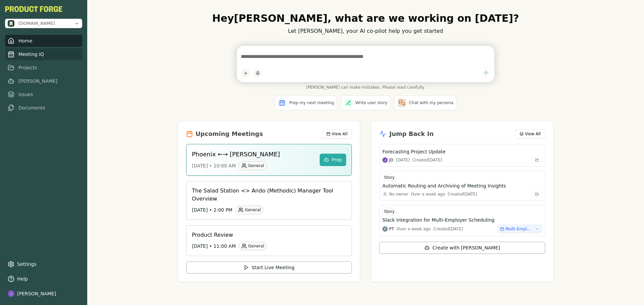  What do you see at coordinates (426, 103) in the screenshot?
I see `button: Chat with my persona` at bounding box center [426, 103].